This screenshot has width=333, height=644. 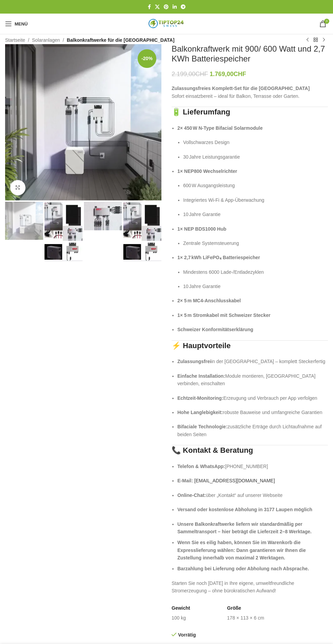 What do you see at coordinates (245, 618) in the screenshot?
I see `td: 178 × 113 × 6 cm` at bounding box center [245, 618].